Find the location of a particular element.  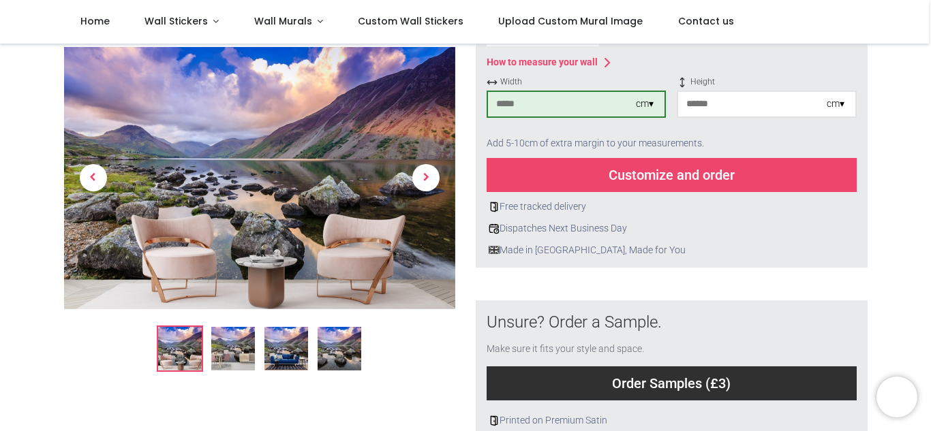

div: Make sure it fits your style and space. is located at coordinates (671, 349).